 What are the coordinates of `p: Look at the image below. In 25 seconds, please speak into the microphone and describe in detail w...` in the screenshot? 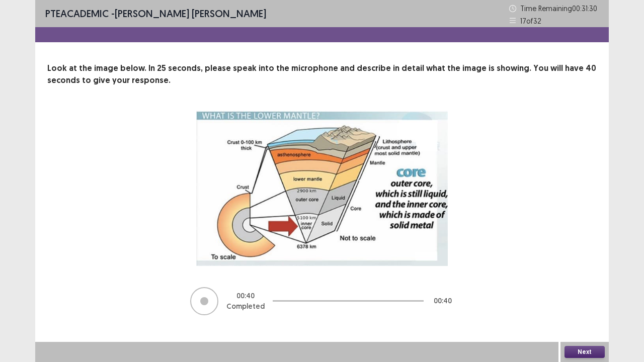 It's located at (322, 75).